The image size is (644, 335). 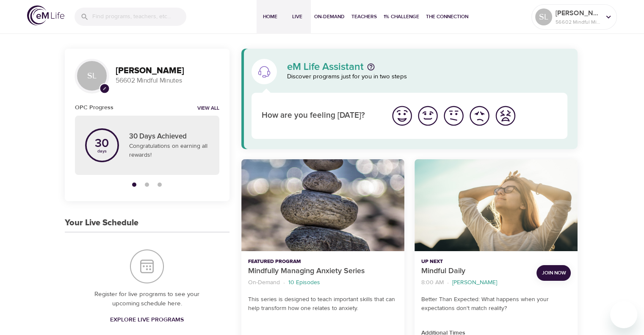 What do you see at coordinates (505, 116) in the screenshot?
I see `button: I'm feeling worst` at bounding box center [505, 116].